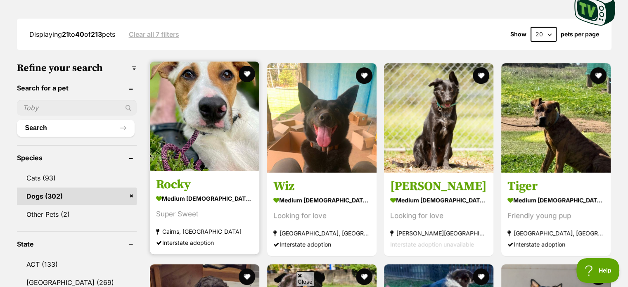 Image resolution: width=628 pixels, height=287 pixels. What do you see at coordinates (77, 178) in the screenshot?
I see `a: Cats (93)` at bounding box center [77, 178].